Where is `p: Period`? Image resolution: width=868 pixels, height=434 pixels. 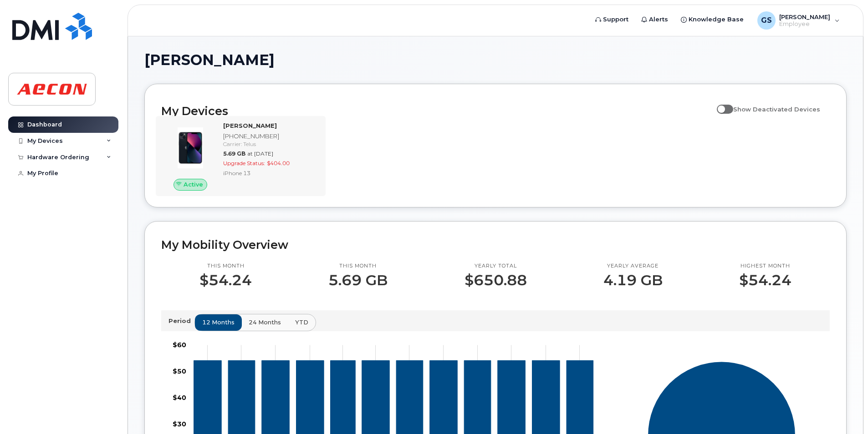
p: Period is located at coordinates (181, 321).